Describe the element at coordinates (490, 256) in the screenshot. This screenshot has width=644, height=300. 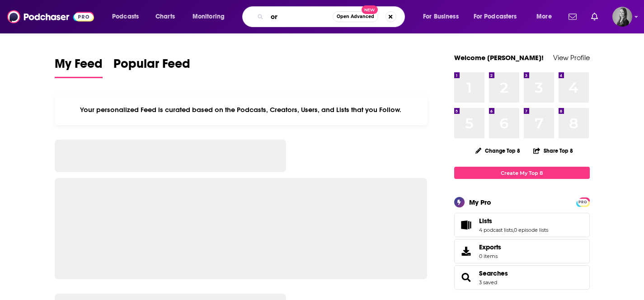
I see `span: 0 items` at that location.